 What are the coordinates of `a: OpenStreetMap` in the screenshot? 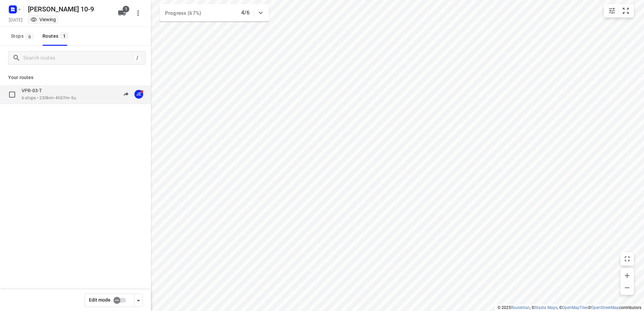 It's located at (605, 308).